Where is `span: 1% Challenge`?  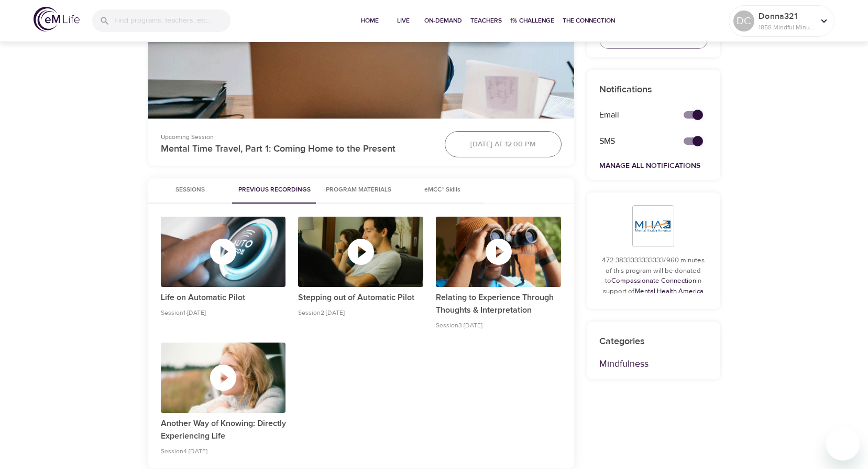
span: 1% Challenge is located at coordinates (533, 20).